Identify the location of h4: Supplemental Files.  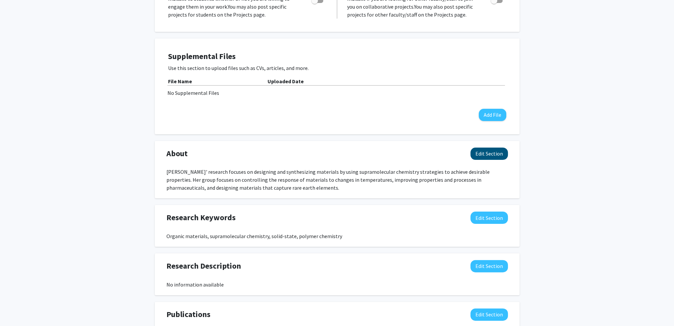
(337, 56).